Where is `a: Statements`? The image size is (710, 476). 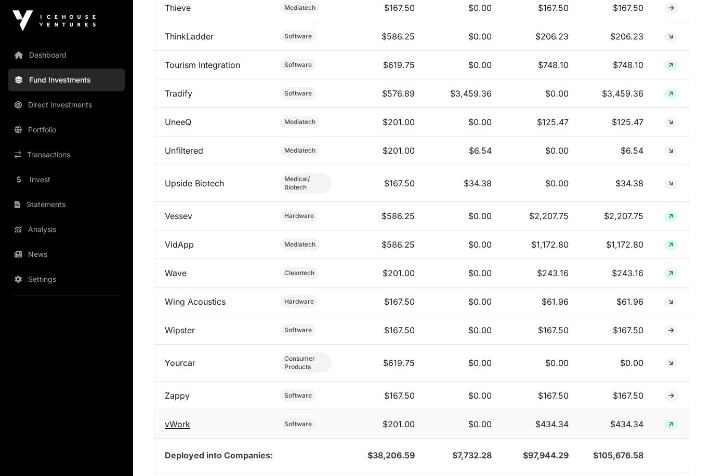 a: Statements is located at coordinates (67, 205).